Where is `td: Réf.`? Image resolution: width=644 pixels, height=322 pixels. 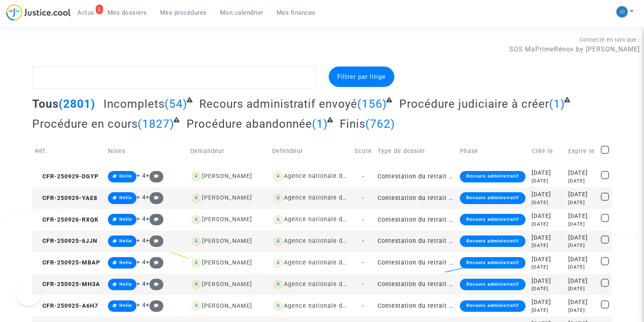 td: Réf. is located at coordinates (68, 151).